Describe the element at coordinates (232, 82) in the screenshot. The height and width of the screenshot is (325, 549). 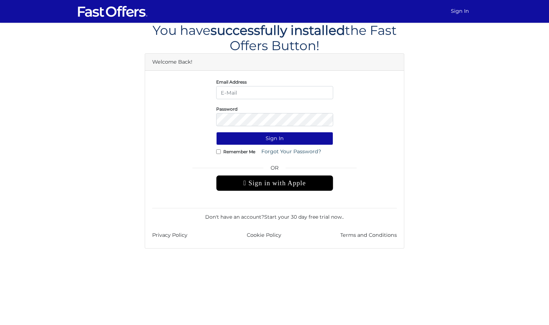
I see `label: Email Address` at that location.